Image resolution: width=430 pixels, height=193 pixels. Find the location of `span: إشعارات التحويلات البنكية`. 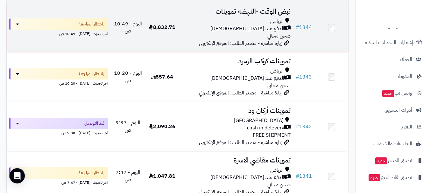

span: إشعارات التحويلات البنكية is located at coordinates (389, 43).